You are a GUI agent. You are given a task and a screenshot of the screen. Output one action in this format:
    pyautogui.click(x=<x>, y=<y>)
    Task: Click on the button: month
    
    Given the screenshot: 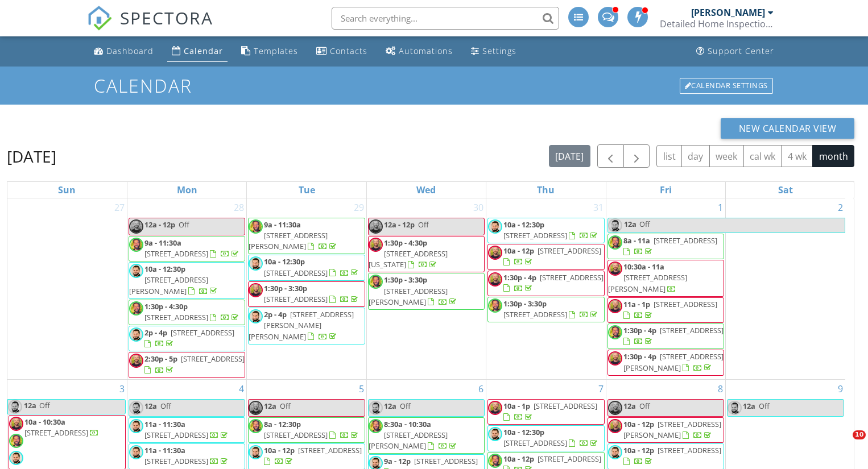 What is the action you would take?
    pyautogui.click(x=833, y=155)
    